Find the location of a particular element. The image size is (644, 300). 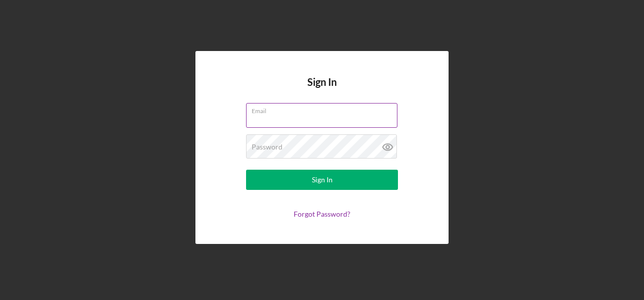

label: Email is located at coordinates (324, 109).